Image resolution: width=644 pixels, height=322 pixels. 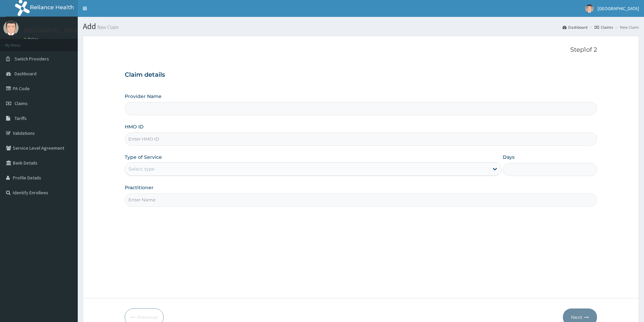 What do you see at coordinates (21, 118) in the screenshot?
I see `span: Tariffs` at bounding box center [21, 118].